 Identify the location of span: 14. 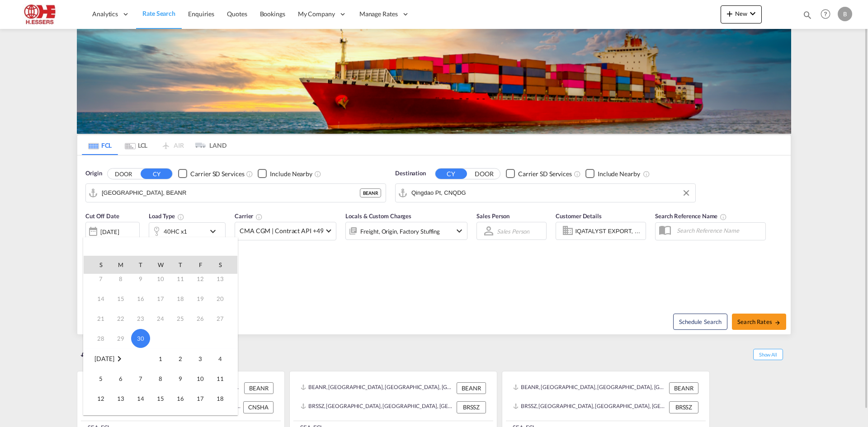
(140, 399).